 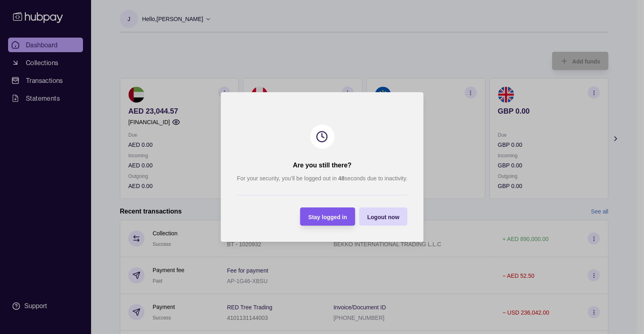 I want to click on span: Logout now, so click(x=383, y=217).